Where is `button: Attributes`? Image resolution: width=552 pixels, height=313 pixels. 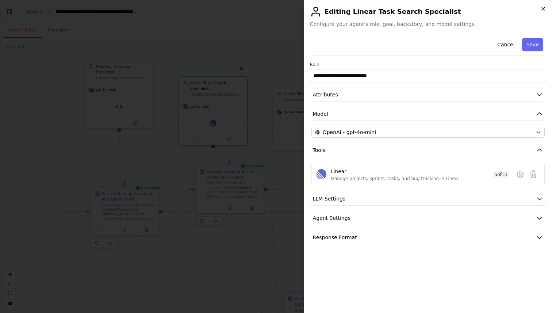
button: Attributes is located at coordinates (428, 95).